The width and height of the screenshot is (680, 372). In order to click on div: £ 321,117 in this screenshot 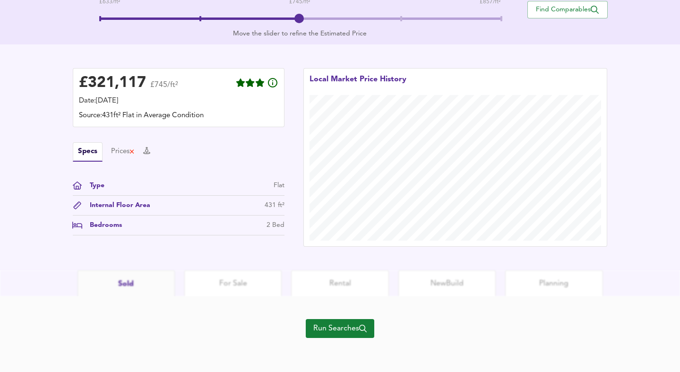, I will do `click(112, 83)`.